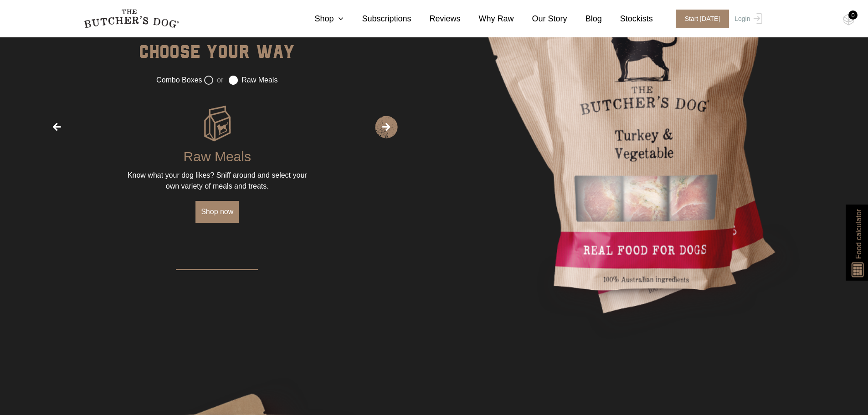  What do you see at coordinates (214, 80) in the screenshot?
I see `label: or` at bounding box center [214, 80].